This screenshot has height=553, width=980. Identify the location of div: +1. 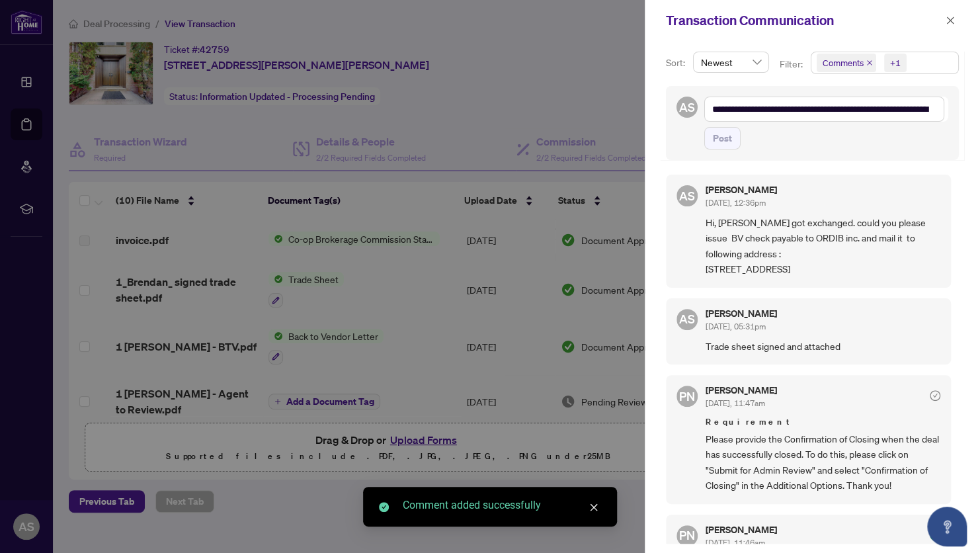
(895, 63).